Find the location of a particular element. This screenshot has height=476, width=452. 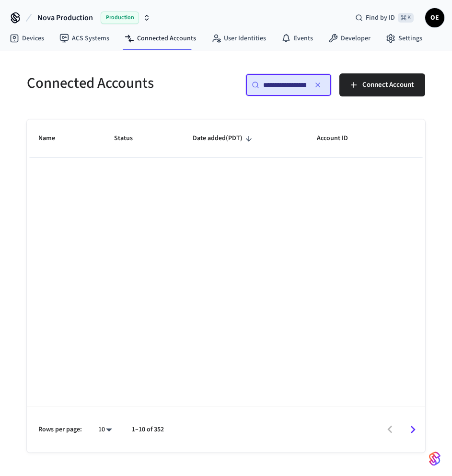

button: Connect Account is located at coordinates (382, 85).